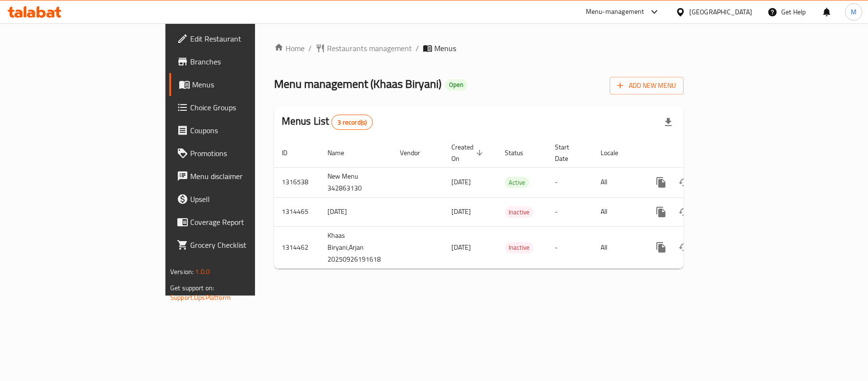  What do you see at coordinates (469, 153) in the screenshot?
I see `span: Created On` at bounding box center [469, 153].